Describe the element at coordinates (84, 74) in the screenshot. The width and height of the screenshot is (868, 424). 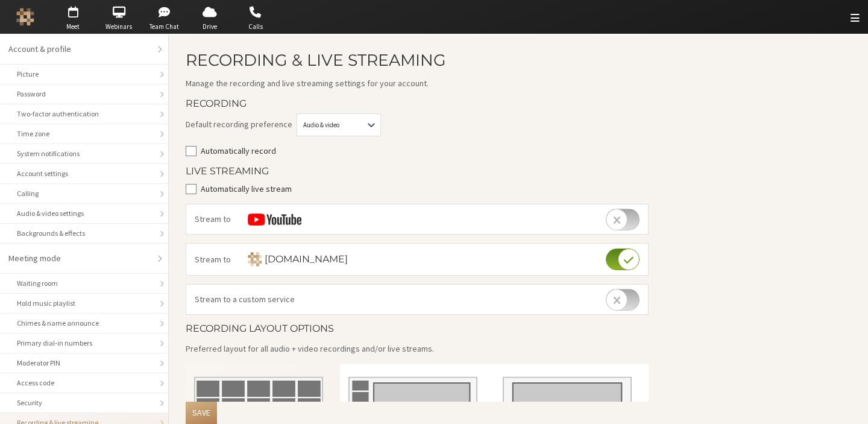
I see `div: Picture` at that location.